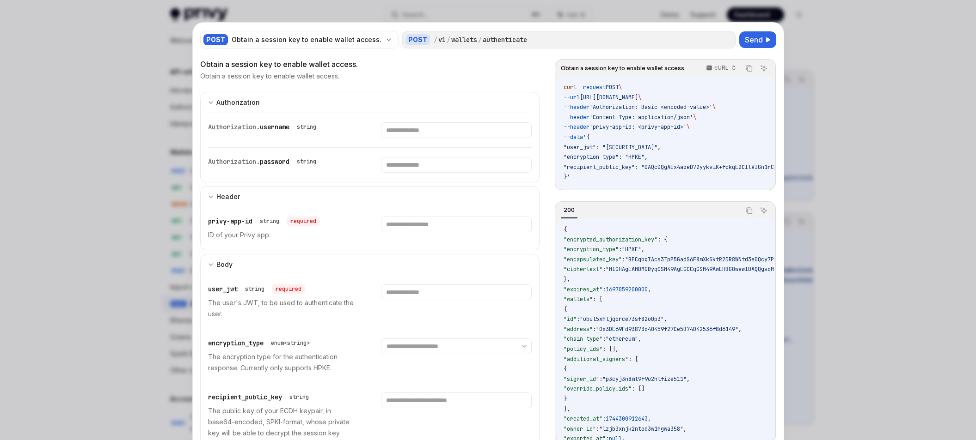 The image size is (976, 440). Describe the element at coordinates (667, 330) in the screenshot. I see `span: "0x3DE69Fd93873d40459f27Ce5B74B42536f8d6149"` at that location.